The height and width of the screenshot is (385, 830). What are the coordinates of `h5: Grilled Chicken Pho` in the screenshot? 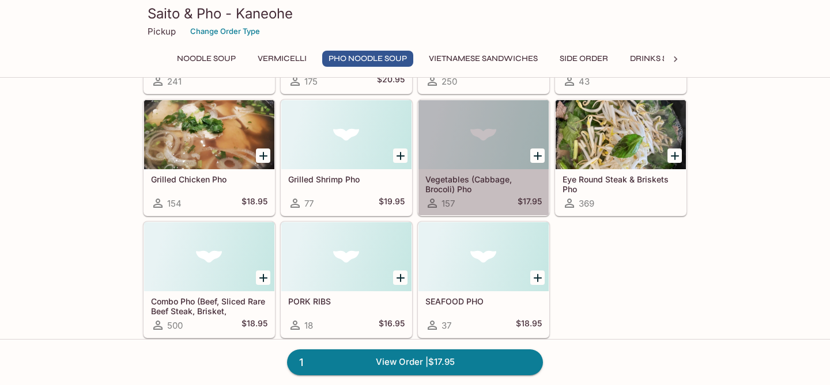 It's located at (209, 179).